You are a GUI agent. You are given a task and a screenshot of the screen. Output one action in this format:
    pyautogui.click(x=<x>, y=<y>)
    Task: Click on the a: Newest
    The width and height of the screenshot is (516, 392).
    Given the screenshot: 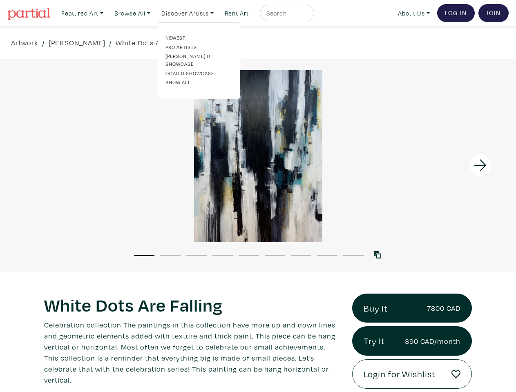 What is the action you would take?
    pyautogui.click(x=199, y=38)
    